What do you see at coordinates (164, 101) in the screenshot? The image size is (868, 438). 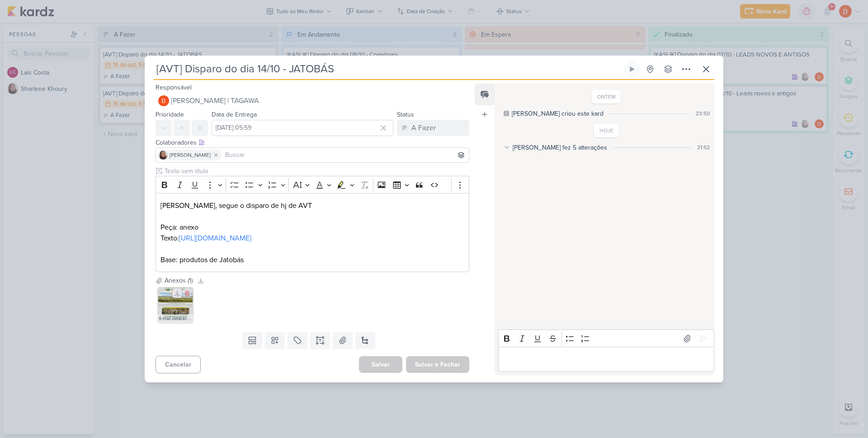 I see `img: Diego Lima | TAGAWA` at bounding box center [164, 101].